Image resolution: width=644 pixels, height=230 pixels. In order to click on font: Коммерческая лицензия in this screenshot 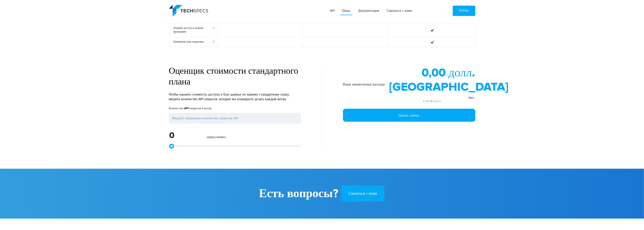, I will do `click(189, 42)`.